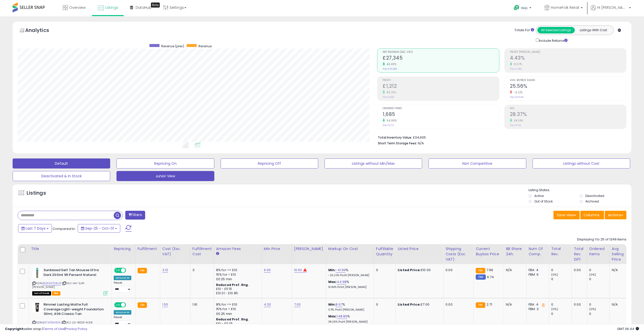 The height and width of the screenshot is (334, 644). I want to click on span: 6.74, so click(490, 277).